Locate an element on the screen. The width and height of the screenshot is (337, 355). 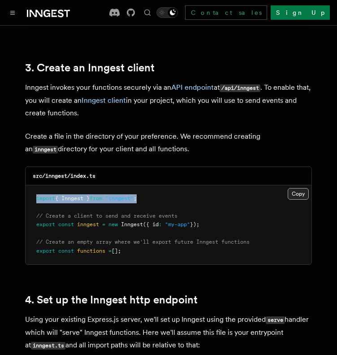
p: Inngest invokes your functions securely via an at . To enable that, you will create an in your pr... is located at coordinates (169, 100).